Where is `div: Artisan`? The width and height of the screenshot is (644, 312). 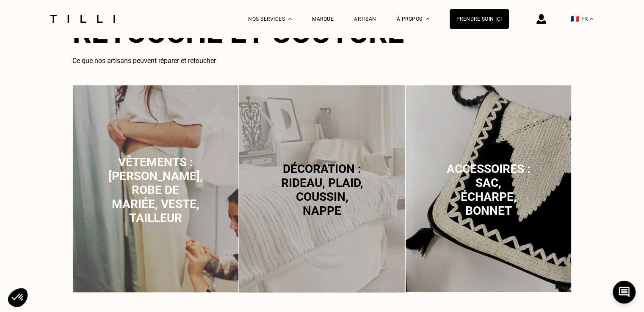 div: Artisan is located at coordinates (365, 19).